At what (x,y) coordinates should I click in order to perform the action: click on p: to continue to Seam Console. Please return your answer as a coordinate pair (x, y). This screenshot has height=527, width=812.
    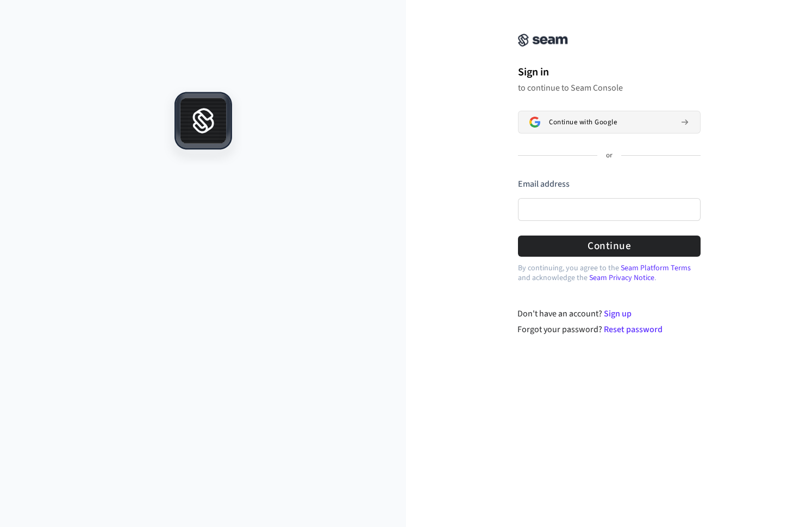
    Looking at the image, I should click on (609, 88).